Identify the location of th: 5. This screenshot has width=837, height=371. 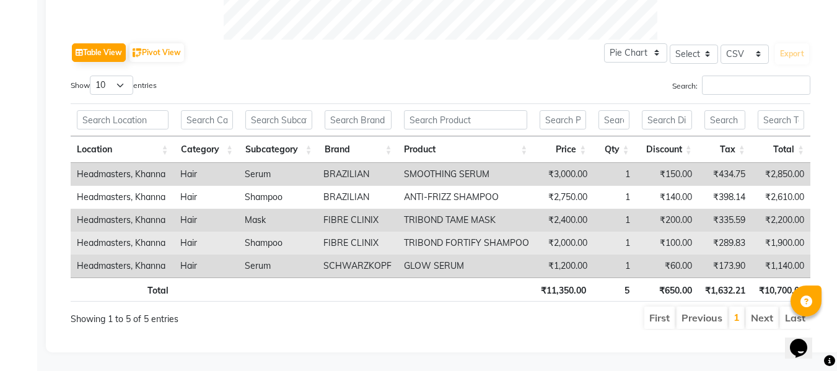
(613, 289).